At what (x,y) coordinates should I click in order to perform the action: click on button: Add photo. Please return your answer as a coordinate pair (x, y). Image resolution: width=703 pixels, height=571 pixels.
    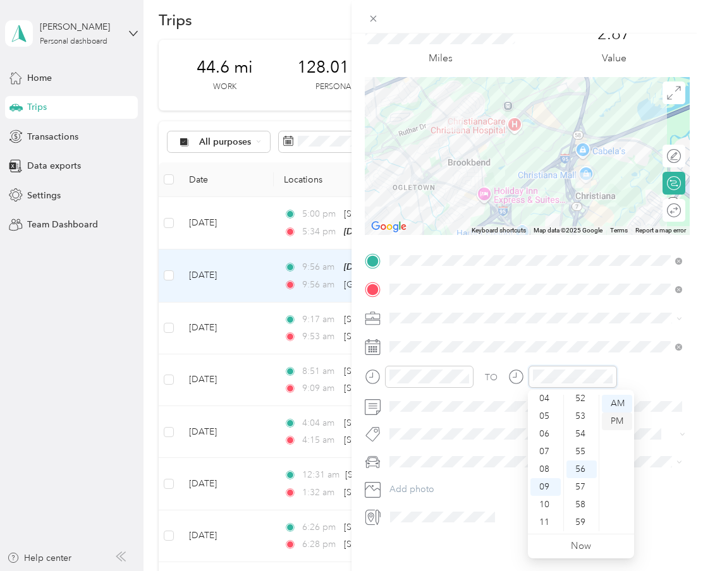
    Looking at the image, I should click on (537, 490).